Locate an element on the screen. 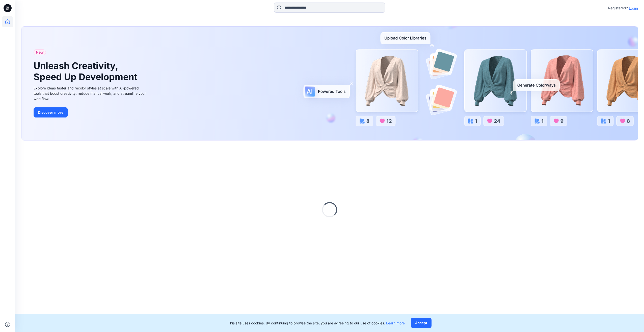 Image resolution: width=644 pixels, height=332 pixels. button: Discover more is located at coordinates (50, 112).